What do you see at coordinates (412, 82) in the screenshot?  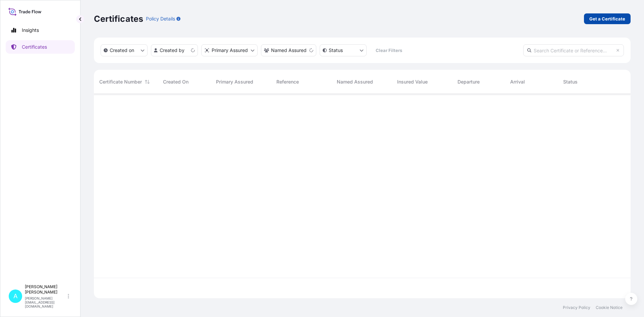 I see `span: Insured Value` at bounding box center [412, 82].